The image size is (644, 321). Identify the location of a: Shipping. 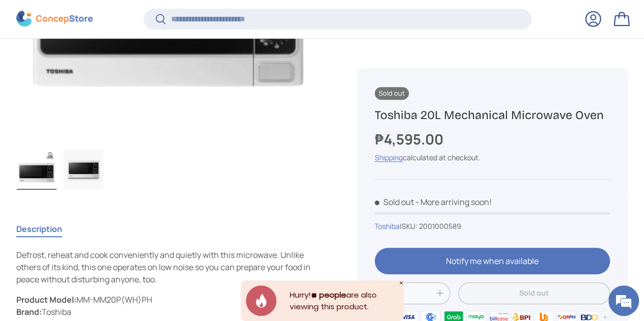
(389, 157).